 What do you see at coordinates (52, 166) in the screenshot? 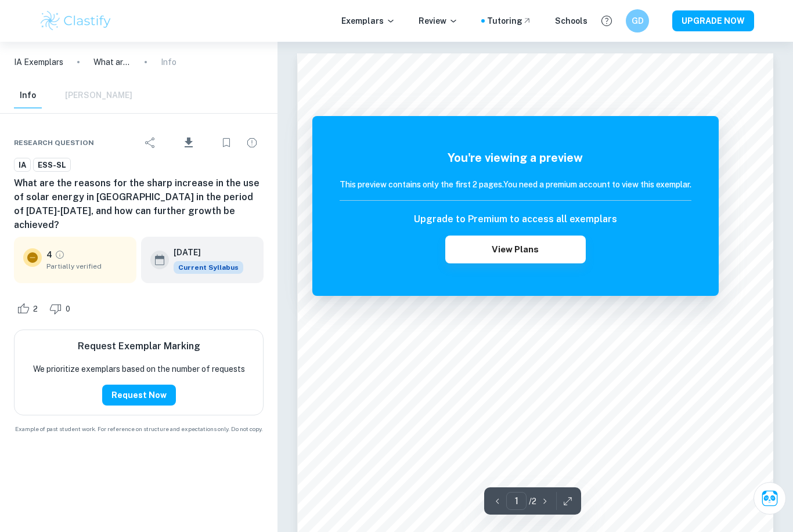
I see `span: ESS-SL` at bounding box center [52, 166].